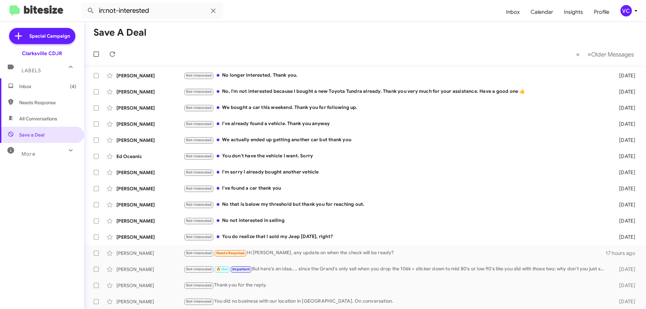 This screenshot has height=309, width=646. What do you see at coordinates (222, 269) in the screenshot?
I see `span: 🔥 Hot` at bounding box center [222, 269].